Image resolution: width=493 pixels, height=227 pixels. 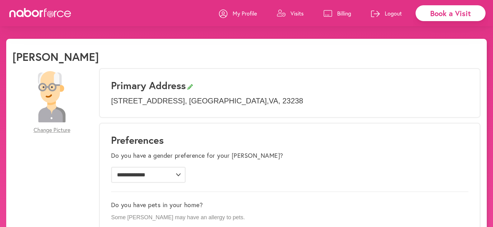 What do you see at coordinates (393, 13) in the screenshot?
I see `p: Logout` at bounding box center [393, 13].